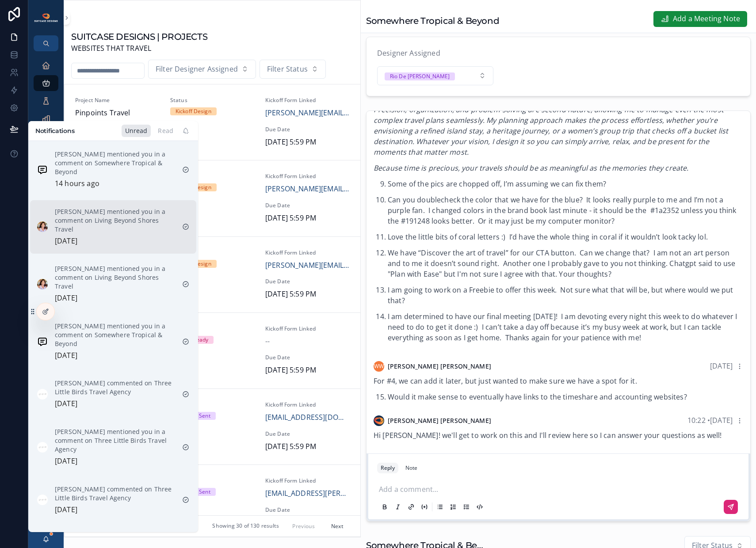  What do you see at coordinates (565, 184) in the screenshot?
I see `p: Some of the pics are chopped off, I’m assuming we can fix them?` at bounding box center [565, 184].